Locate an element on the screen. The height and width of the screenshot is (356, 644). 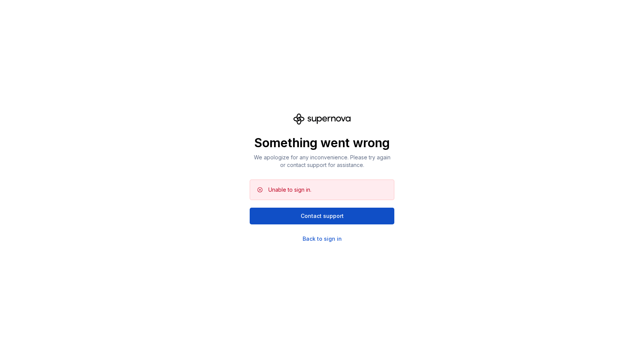
div: Unable to sign in. is located at coordinates (290, 190).